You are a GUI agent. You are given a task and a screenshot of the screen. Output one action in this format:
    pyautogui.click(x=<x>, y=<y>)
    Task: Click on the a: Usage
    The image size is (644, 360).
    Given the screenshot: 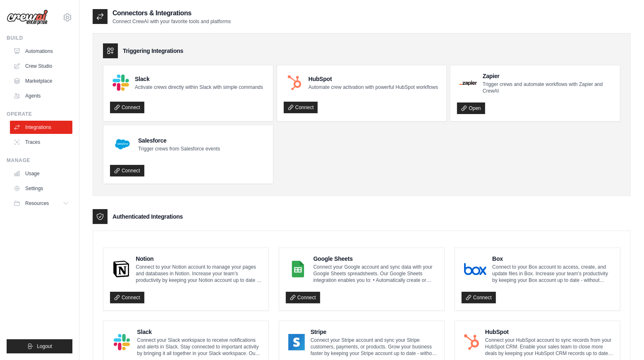 What is the action you would take?
    pyautogui.click(x=41, y=174)
    